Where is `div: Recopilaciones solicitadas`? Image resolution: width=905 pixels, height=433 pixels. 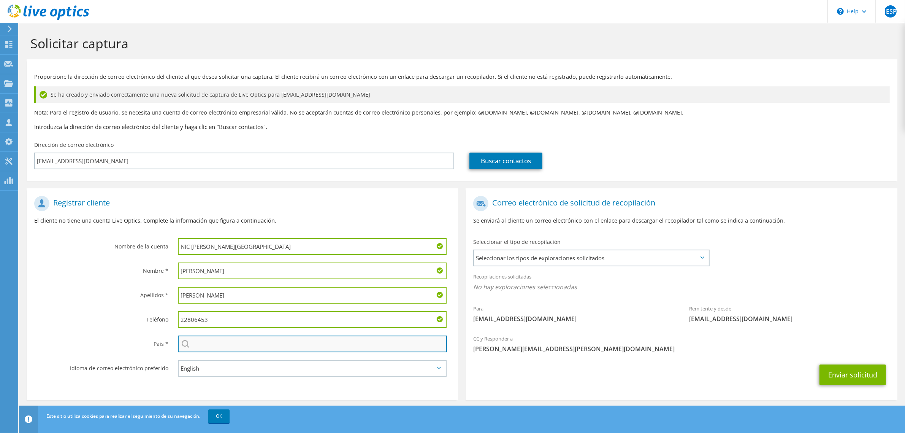 div: Recopilaciones solicitadas is located at coordinates (681, 282).